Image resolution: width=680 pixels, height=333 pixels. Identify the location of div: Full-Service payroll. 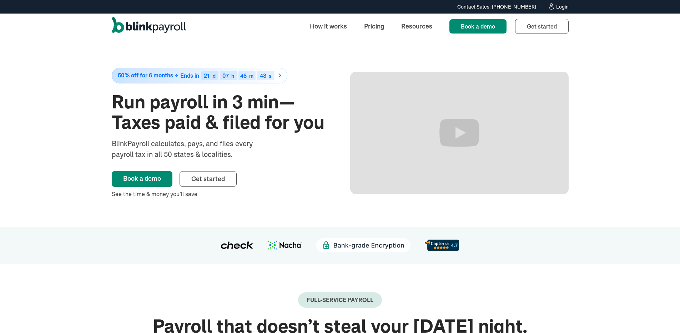
(340, 300).